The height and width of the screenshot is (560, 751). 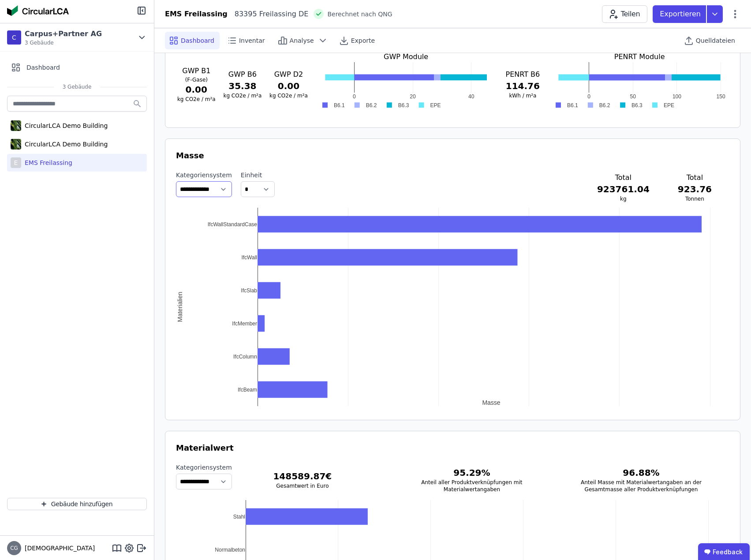 What do you see at coordinates (38, 10) in the screenshot?
I see `img: Concular` at bounding box center [38, 10].